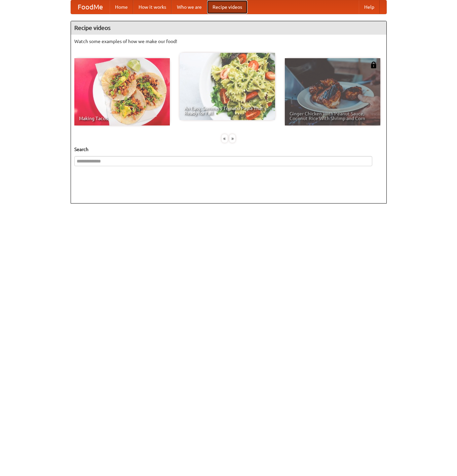 The image size is (457, 476). Describe the element at coordinates (227, 86) in the screenshot. I see `a: An Easy, Summery Tomato Pasta That's Ready for Fall` at that location.